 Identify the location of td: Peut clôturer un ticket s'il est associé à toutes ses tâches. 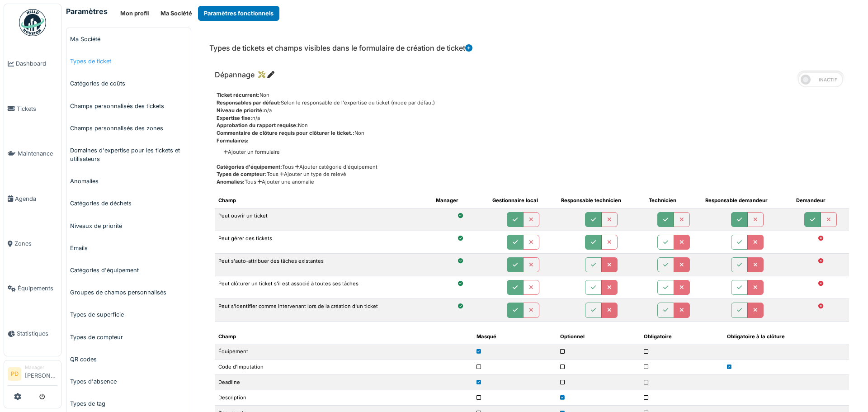
(324, 287).